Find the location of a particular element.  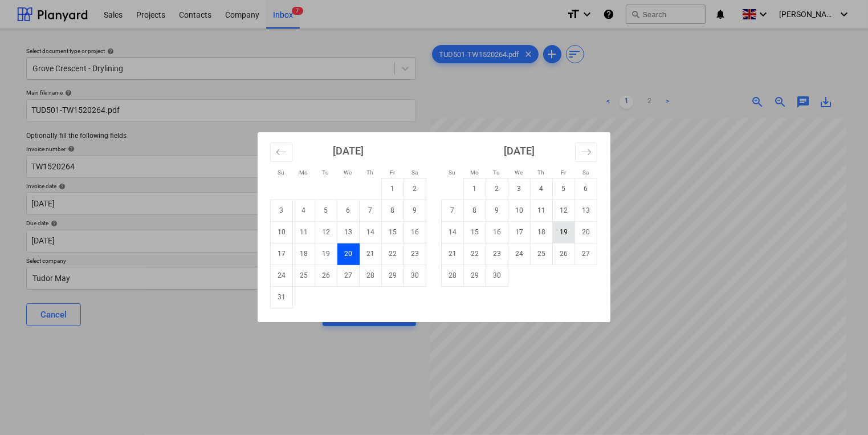

td: Friday, August 29, 2025 is located at coordinates (392, 275).